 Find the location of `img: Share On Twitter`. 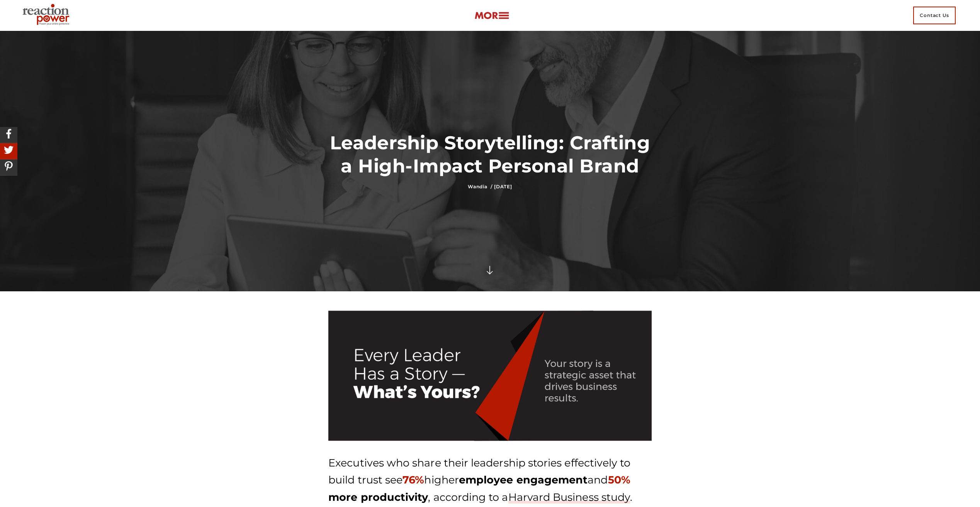

img: Share On Twitter is located at coordinates (8, 150).